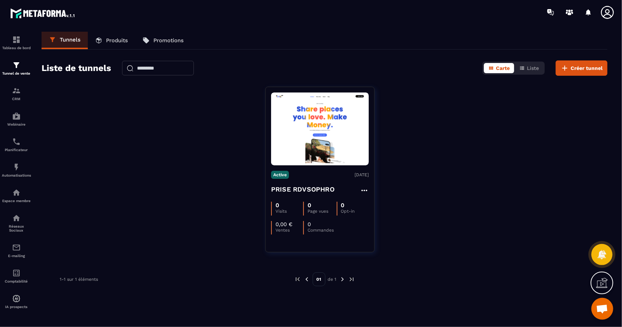  I want to click on p: Produits, so click(117, 40).